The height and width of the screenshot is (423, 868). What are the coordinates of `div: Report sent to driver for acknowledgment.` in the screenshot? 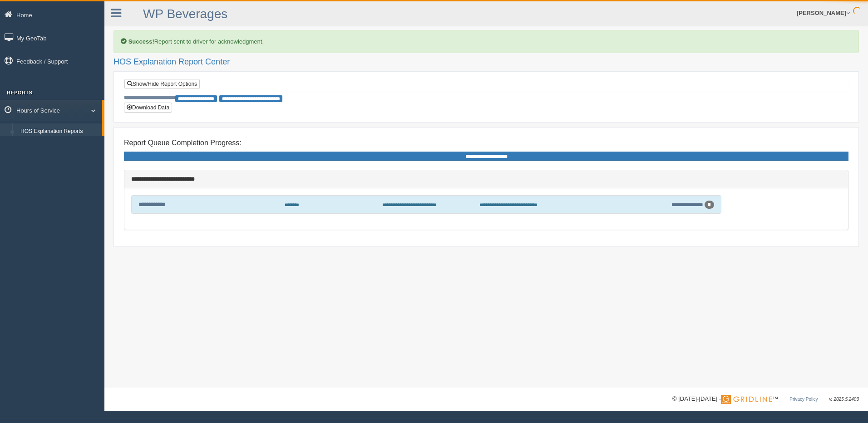 It's located at (486, 42).